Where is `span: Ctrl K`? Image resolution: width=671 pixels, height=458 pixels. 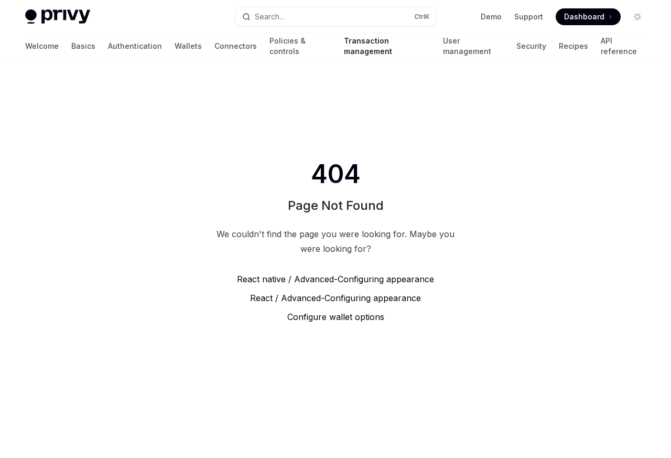
span: Ctrl K is located at coordinates (422, 17).